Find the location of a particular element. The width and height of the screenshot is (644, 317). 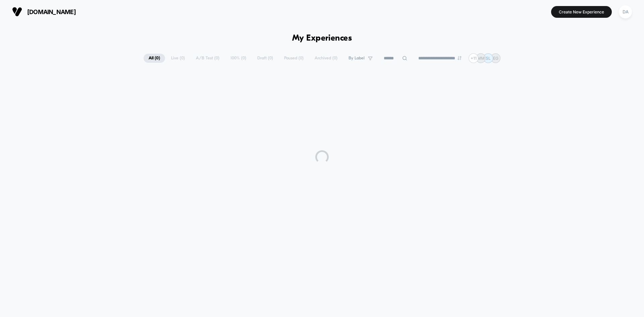

div: + 11 is located at coordinates (473, 58).